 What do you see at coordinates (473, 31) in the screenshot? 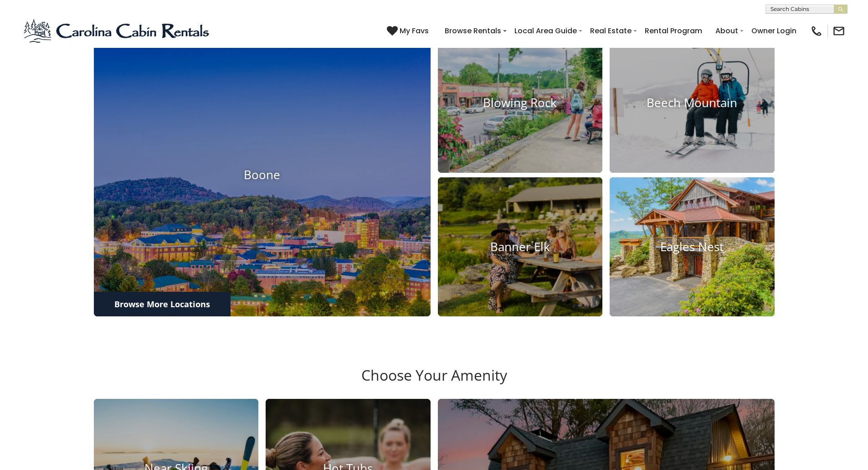
I see `a: Browse Rentals` at bounding box center [473, 31].